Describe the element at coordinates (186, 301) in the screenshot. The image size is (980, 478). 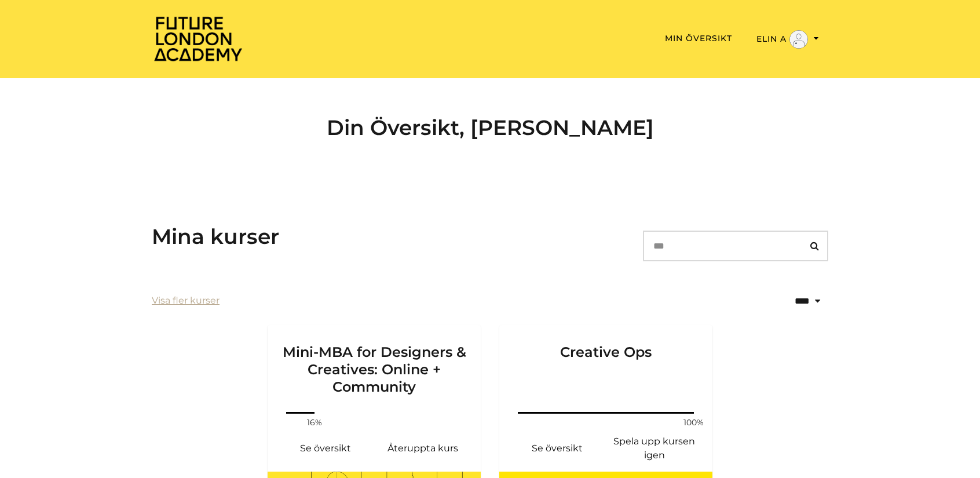
I see `a: Visa fler kurser` at that location.